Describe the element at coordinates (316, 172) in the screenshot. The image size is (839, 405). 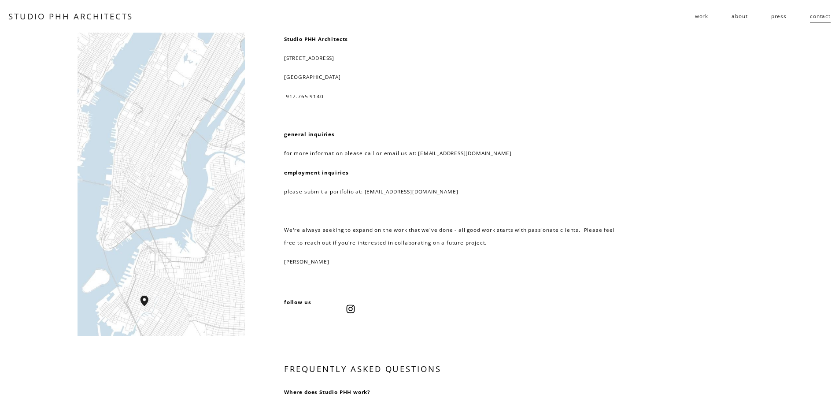
I see `strong: employment inquiries` at that location.